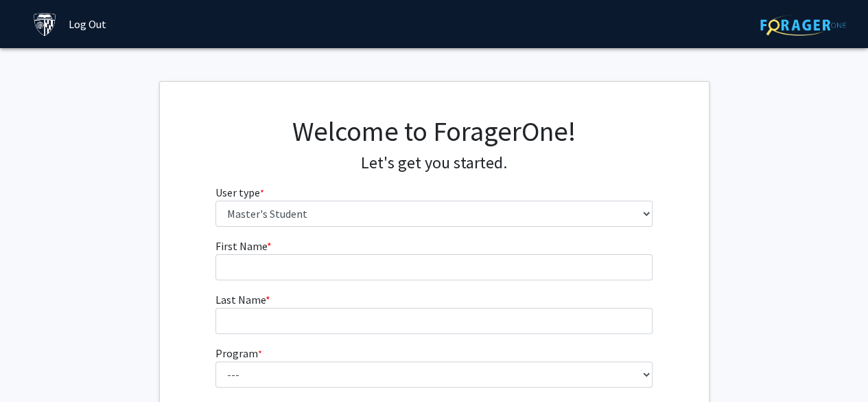  Describe the element at coordinates (802, 24) in the screenshot. I see `img: ForagerOne Logo` at that location.